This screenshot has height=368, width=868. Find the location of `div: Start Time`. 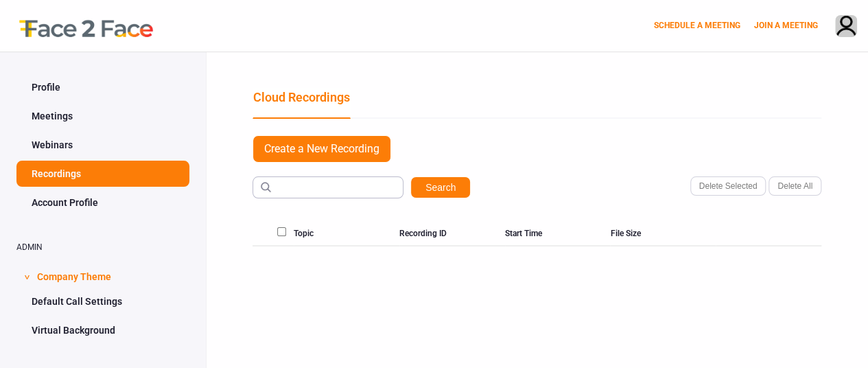

div: Start Time is located at coordinates (558, 234).